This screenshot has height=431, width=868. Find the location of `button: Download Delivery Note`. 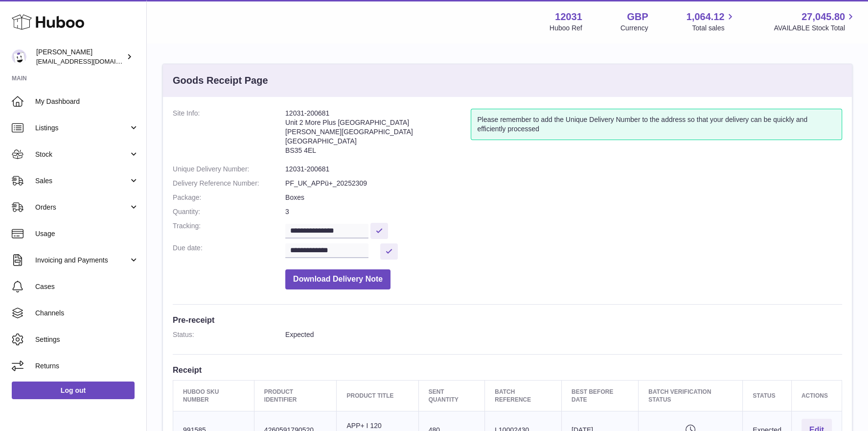

button: Download Delivery Note is located at coordinates (337, 279).